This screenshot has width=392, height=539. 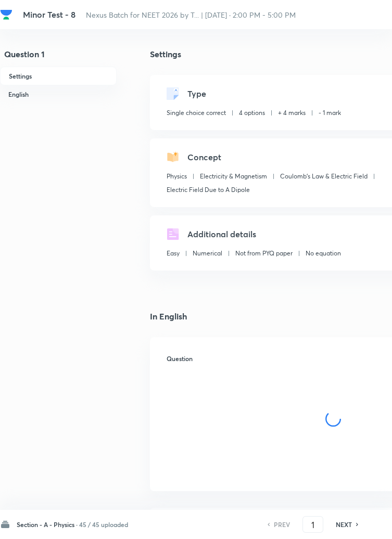 What do you see at coordinates (173, 234) in the screenshot?
I see `img: questionDetails.svg` at bounding box center [173, 234].